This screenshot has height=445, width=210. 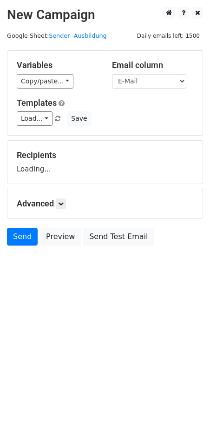 I want to click on small: Google Sheet:, so click(x=57, y=35).